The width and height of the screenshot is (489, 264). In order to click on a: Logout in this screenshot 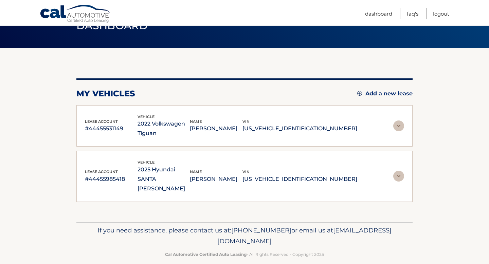, I will do `click(441, 14)`.